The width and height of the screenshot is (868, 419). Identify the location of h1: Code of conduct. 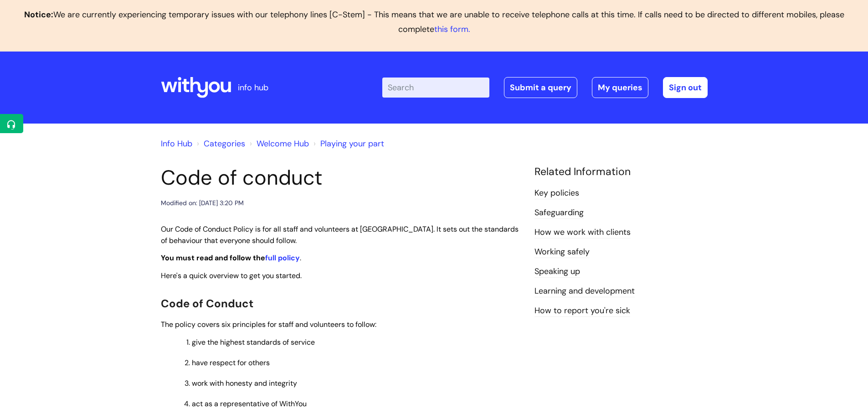
(341, 178).